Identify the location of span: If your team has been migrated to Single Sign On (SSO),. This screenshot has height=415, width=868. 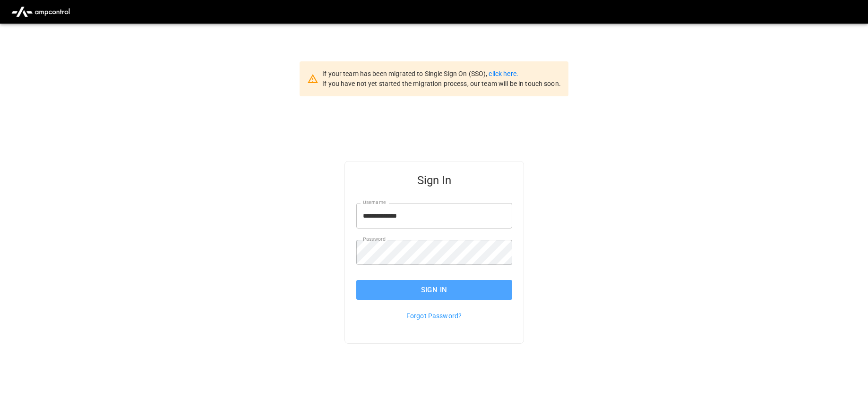
(405, 74).